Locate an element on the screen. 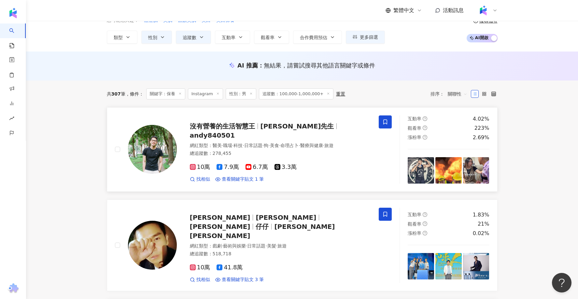 The height and width of the screenshot is (299, 578). div: 0.02% is located at coordinates (481, 233).